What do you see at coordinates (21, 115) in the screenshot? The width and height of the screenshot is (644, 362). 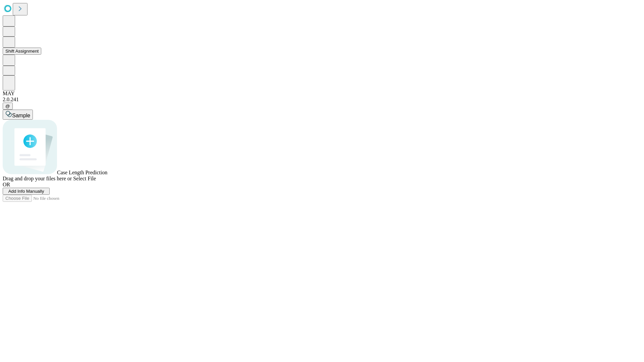 I see `span: Sample` at bounding box center [21, 115].